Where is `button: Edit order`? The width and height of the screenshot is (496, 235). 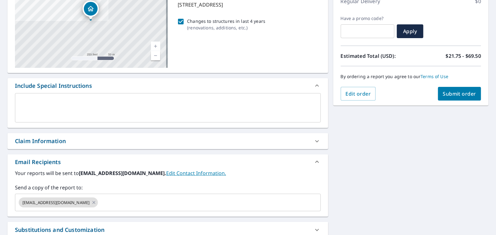 button: Edit order is located at coordinates (358, 94).